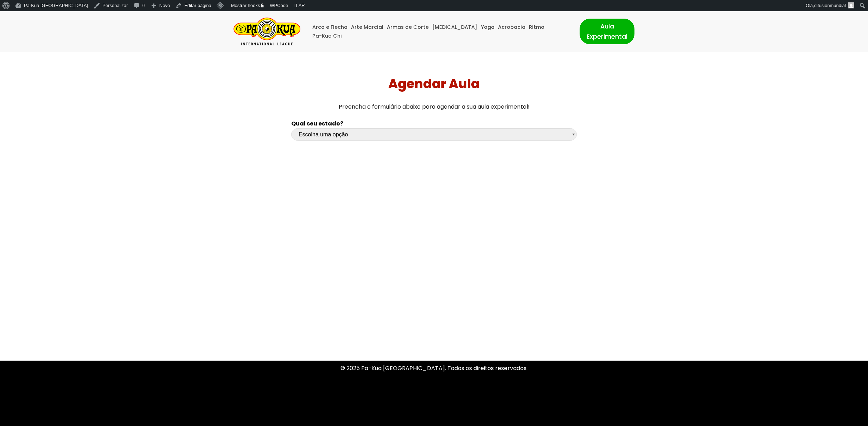 The height and width of the screenshot is (426, 868). I want to click on a: Arco e Flecha, so click(330, 27).